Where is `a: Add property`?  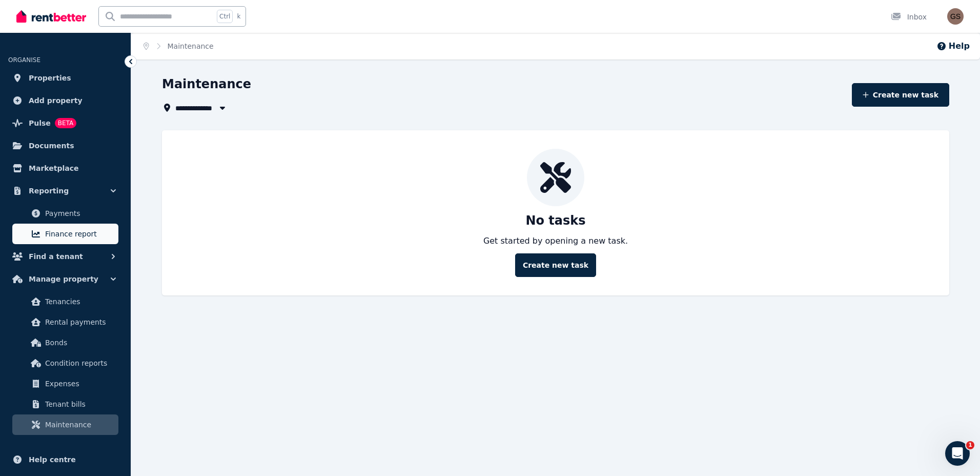
a: Add property is located at coordinates (65, 101).